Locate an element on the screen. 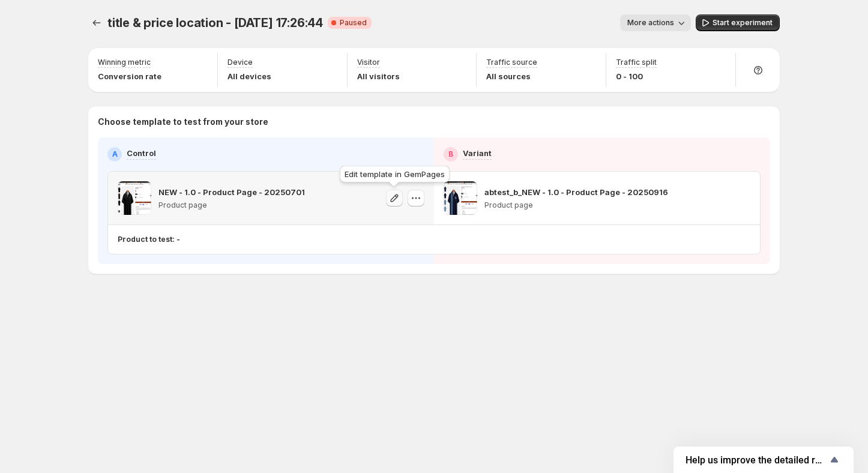 The image size is (868, 473). p: Variant is located at coordinates (477, 153).